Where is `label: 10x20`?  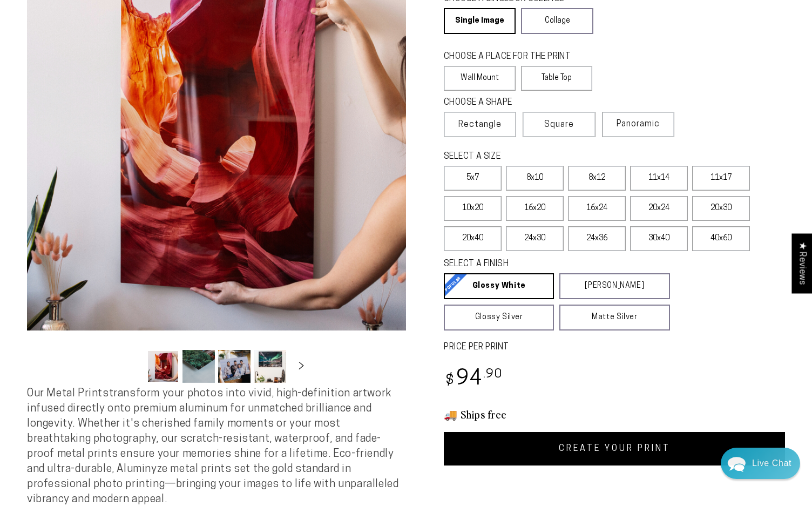
label: 10x20 is located at coordinates (473, 208).